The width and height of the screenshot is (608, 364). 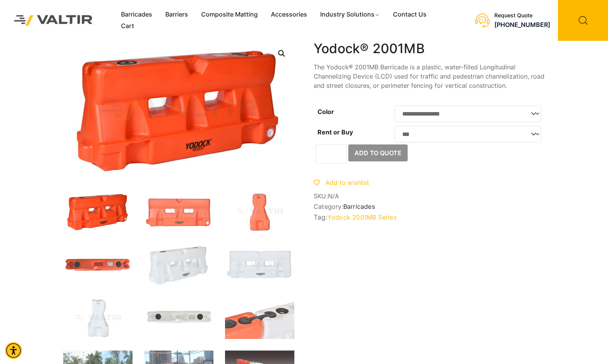 What do you see at coordinates (98, 318) in the screenshot?
I see `img: A white plastic container with a unique shape, likely used for storage or dispensing liquids.` at bounding box center [98, 318].